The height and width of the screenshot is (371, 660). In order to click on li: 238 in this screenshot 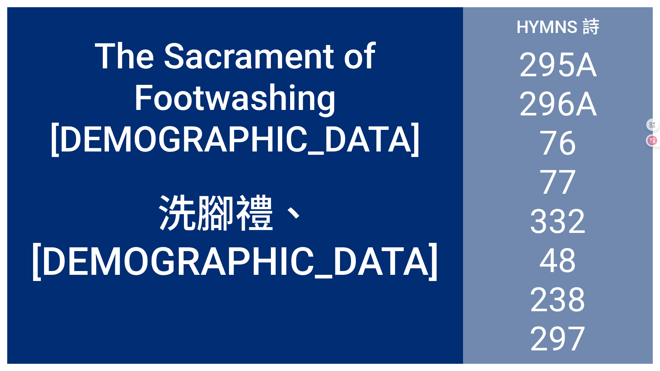, I will do `click(558, 300)`.